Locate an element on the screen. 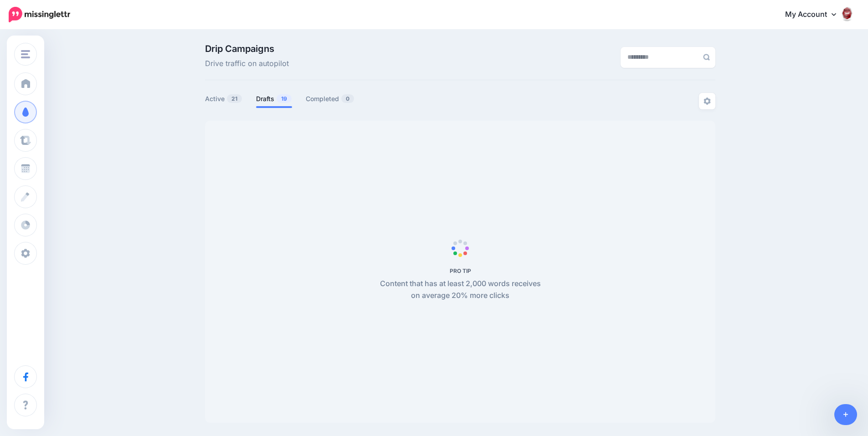 Image resolution: width=868 pixels, height=436 pixels. a: Active21 is located at coordinates (224, 99).